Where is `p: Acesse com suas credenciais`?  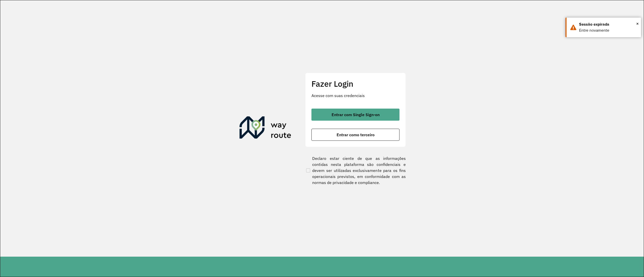 p: Acesse com suas credenciais is located at coordinates (355, 96).